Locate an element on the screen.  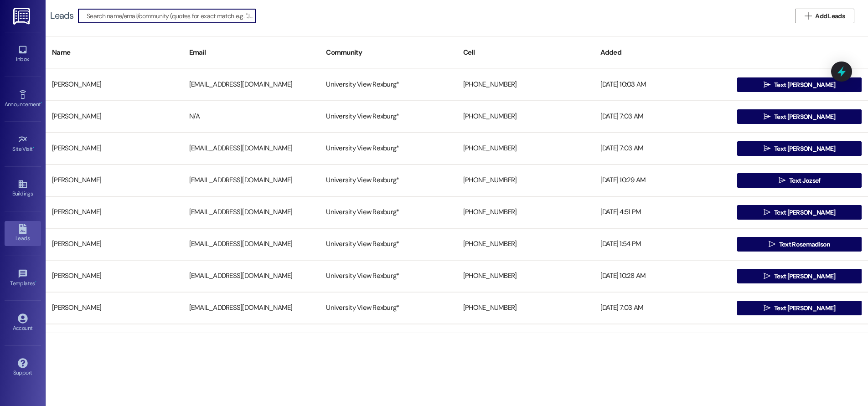
img: ResiDesk Logo is located at coordinates (22, 16).